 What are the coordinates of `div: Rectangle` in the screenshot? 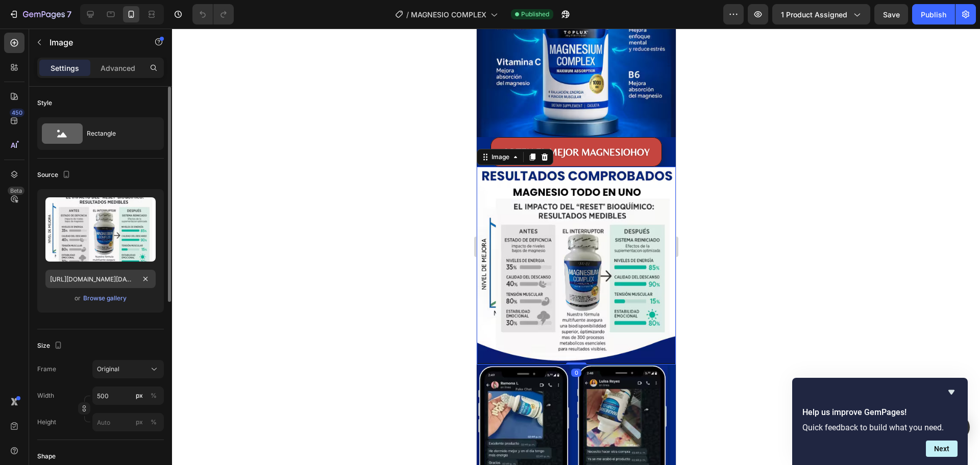 It's located at (118, 133).